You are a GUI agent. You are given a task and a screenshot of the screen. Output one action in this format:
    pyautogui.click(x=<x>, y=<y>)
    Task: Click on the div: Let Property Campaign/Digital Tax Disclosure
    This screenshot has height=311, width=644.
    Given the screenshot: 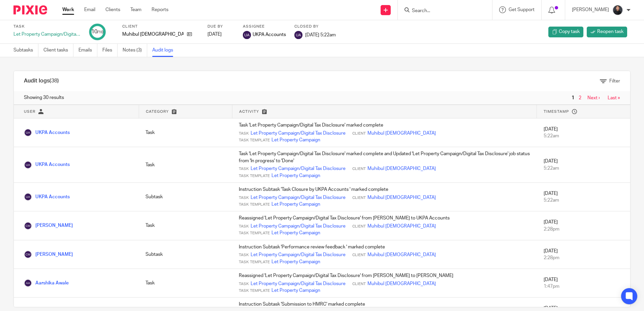 What is the action you would take?
    pyautogui.click(x=47, y=34)
    